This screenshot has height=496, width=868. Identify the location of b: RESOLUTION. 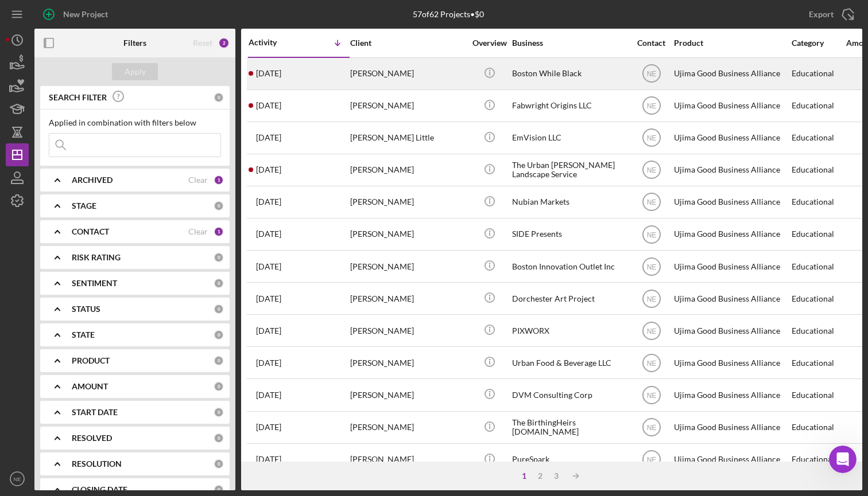
(97, 464).